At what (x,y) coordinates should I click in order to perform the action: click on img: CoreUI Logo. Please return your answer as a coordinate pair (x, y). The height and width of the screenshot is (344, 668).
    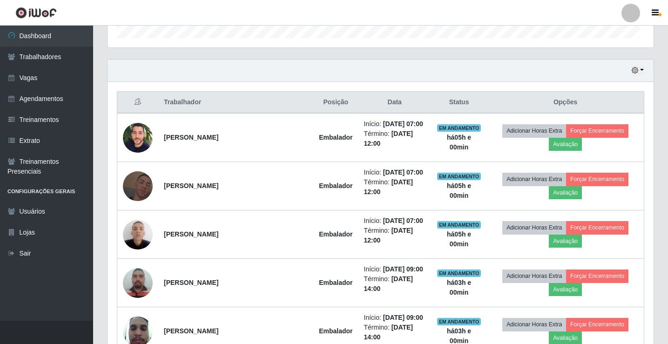
    Looking at the image, I should click on (36, 13).